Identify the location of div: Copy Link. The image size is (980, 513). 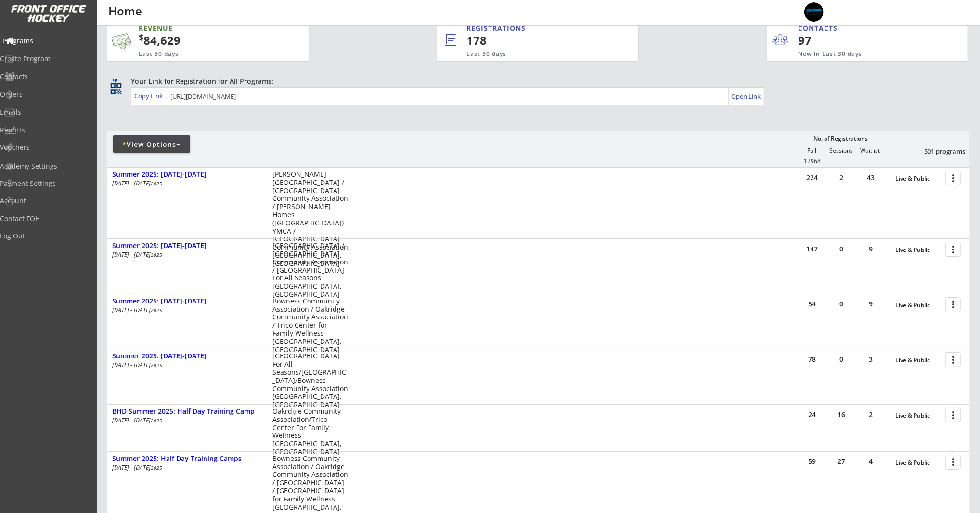
(149, 96).